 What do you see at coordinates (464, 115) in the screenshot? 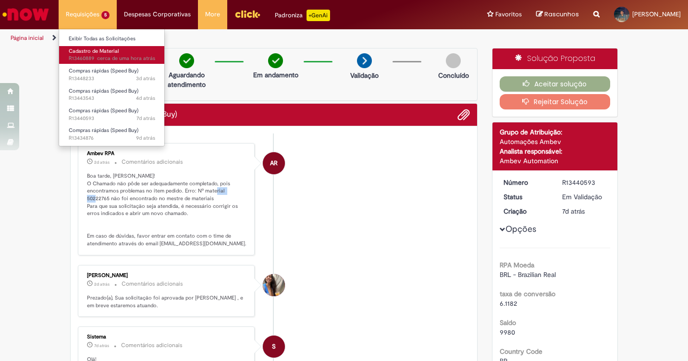
I see `button: Adicionar anexos` at bounding box center [464, 115].